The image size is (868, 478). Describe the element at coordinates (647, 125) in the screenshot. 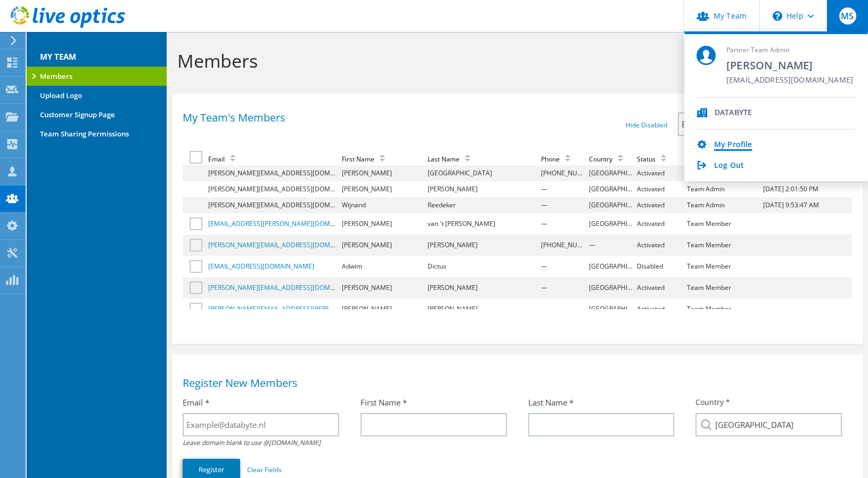

I see `a: Hide Disabled` at that location.